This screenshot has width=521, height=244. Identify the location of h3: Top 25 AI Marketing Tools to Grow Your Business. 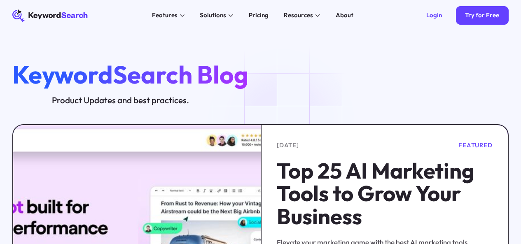
(384, 194).